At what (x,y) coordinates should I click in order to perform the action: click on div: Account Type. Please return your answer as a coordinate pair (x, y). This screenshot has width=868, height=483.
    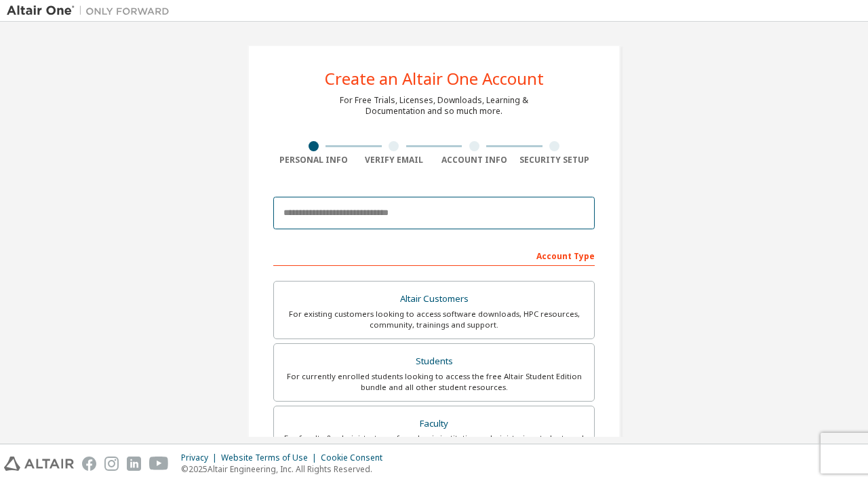
    Looking at the image, I should click on (434, 255).